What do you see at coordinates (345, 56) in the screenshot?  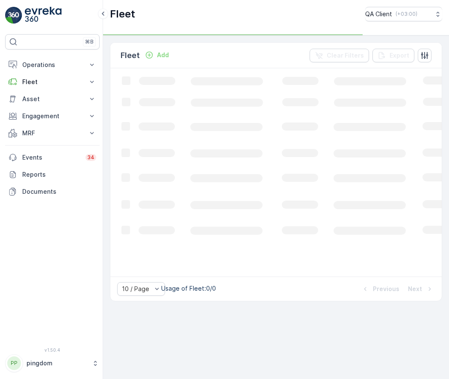 I see `p: Clear Filters` at bounding box center [345, 56].